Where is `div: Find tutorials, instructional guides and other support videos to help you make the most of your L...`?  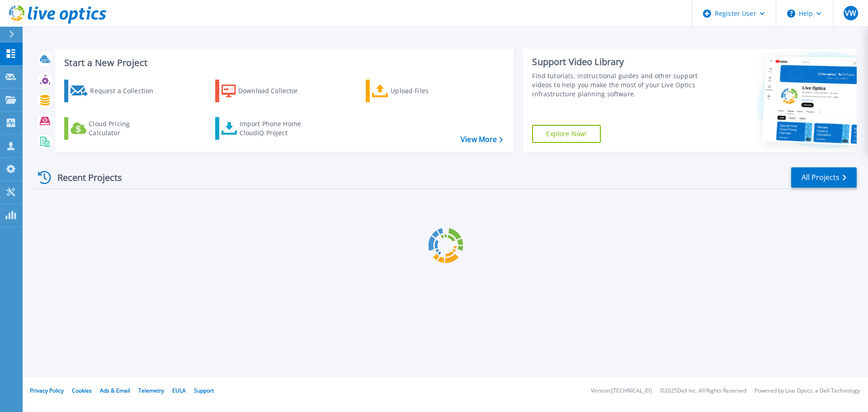 div: Find tutorials, instructional guides and other support videos to help you make the most of your L... is located at coordinates (617, 85).